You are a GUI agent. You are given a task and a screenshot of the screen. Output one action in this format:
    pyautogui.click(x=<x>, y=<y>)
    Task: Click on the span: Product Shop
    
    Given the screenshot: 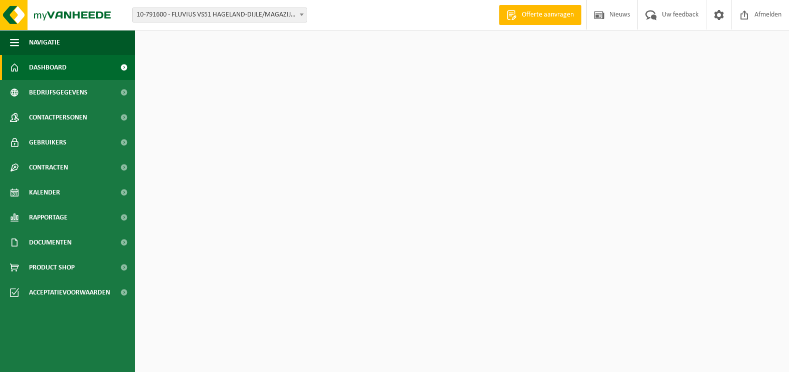 What is the action you would take?
    pyautogui.click(x=52, y=268)
    